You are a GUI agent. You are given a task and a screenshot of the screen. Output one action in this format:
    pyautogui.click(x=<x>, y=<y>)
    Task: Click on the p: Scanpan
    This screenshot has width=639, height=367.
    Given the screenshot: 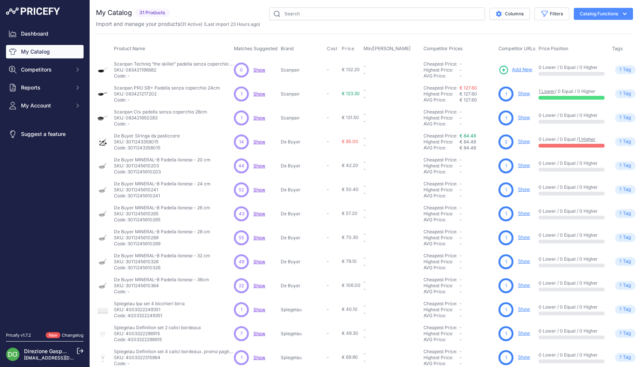 What is the action you would take?
    pyautogui.click(x=302, y=70)
    